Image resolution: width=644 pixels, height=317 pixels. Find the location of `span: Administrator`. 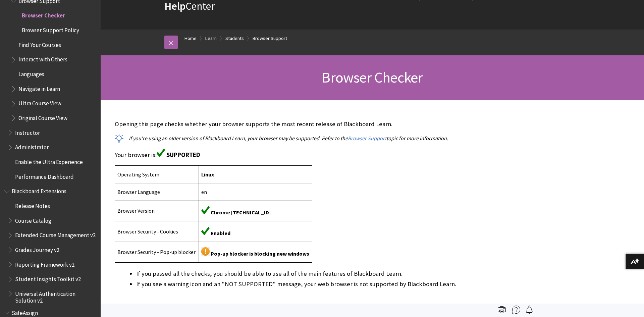

span: Administrator is located at coordinates (32, 146).